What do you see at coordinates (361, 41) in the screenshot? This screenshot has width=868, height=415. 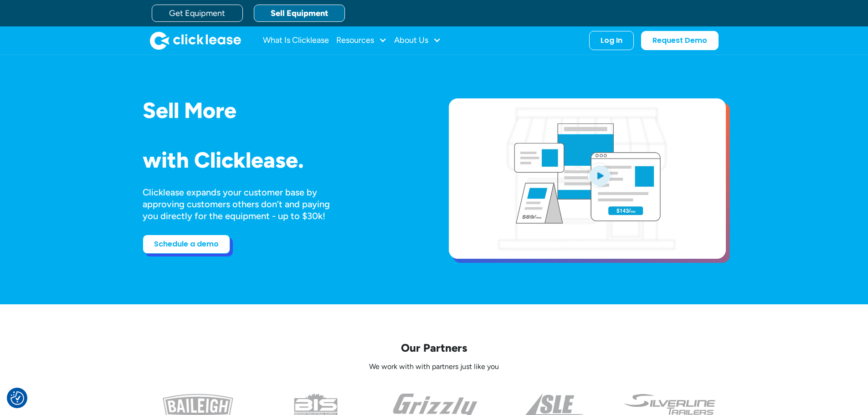 I see `div: Resources` at bounding box center [361, 41].